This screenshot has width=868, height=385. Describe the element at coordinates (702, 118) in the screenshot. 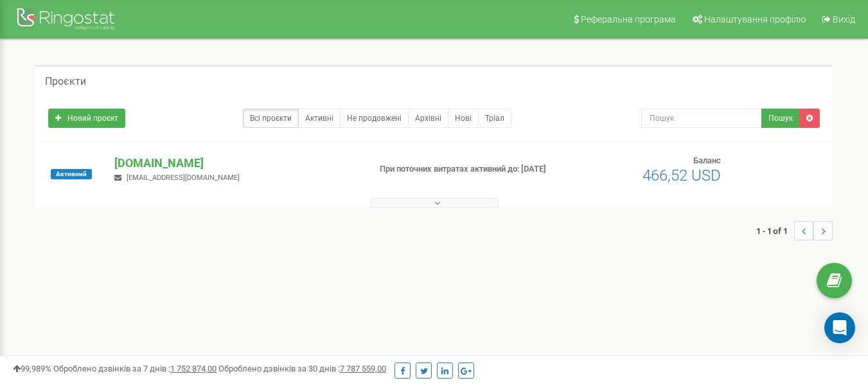

I see `input: Пошук` at that location.